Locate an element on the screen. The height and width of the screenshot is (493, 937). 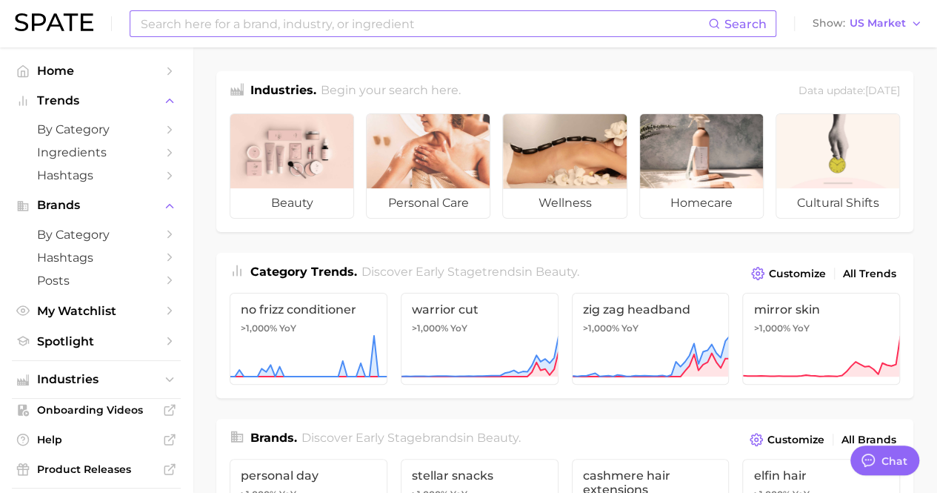
span: personal care is located at coordinates (428, 203).